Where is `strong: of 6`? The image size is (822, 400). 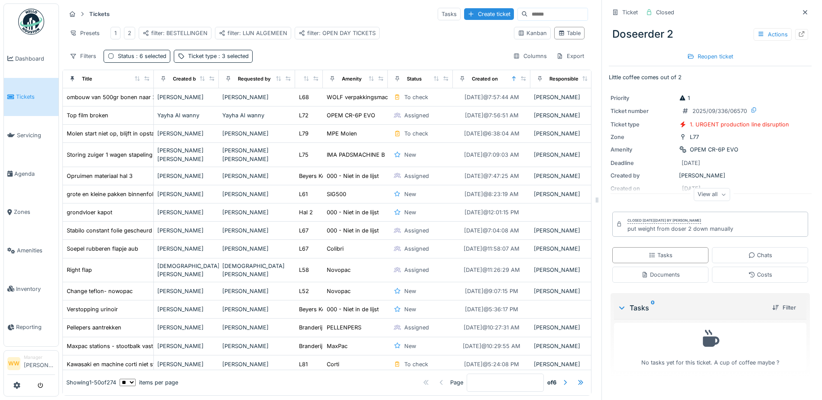
strong: of 6 is located at coordinates (552, 383).